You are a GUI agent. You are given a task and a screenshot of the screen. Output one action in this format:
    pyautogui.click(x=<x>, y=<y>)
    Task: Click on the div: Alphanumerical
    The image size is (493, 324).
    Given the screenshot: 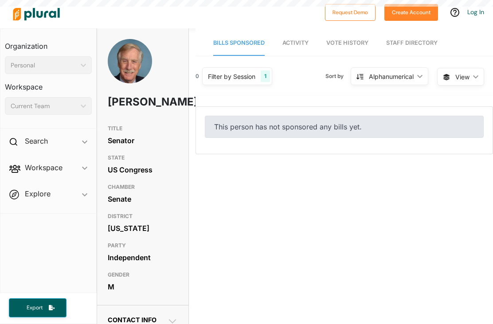 What is the action you would take?
    pyautogui.click(x=391, y=76)
    